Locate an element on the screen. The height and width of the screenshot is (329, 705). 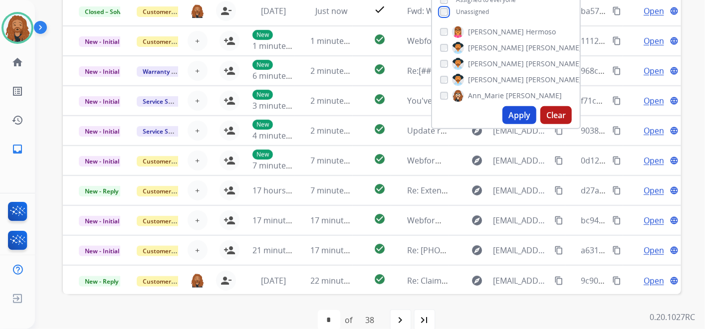
span: 3 minutes ago is located at coordinates (279, 106).